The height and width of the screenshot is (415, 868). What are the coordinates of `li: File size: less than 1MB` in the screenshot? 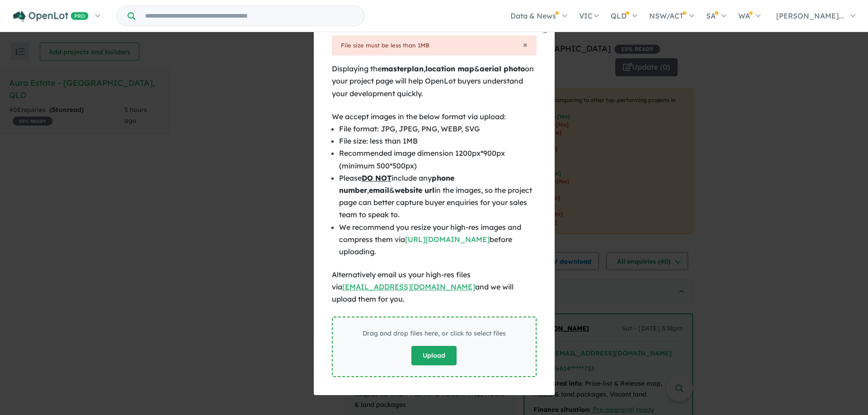 It's located at (438, 141).